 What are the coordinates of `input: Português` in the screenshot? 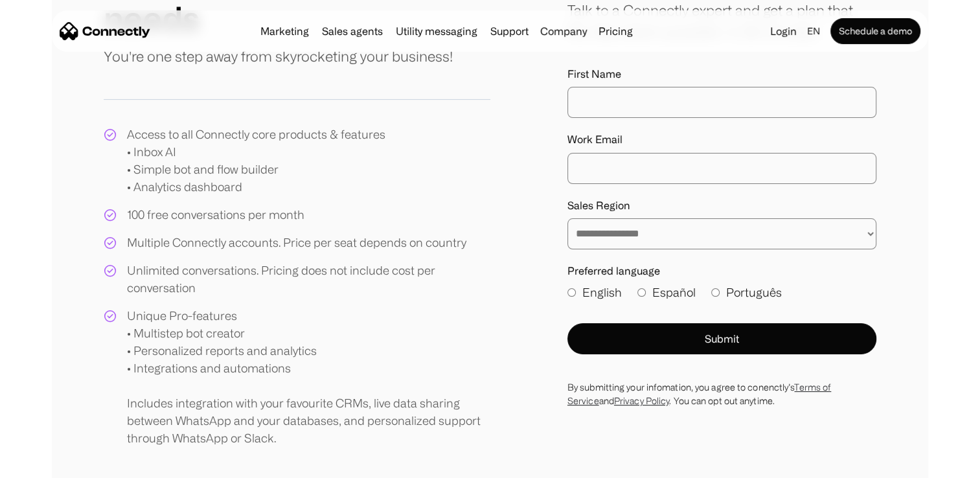 It's located at (715, 292).